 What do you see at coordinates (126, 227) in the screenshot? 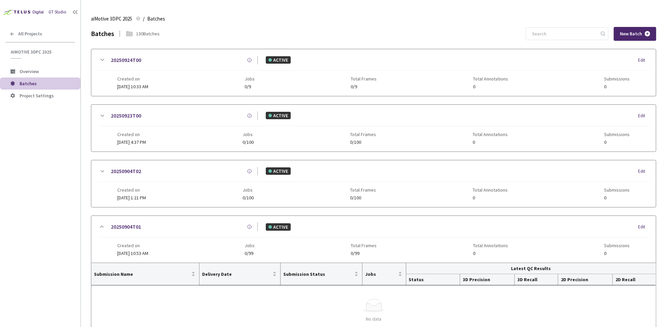
I see `a: 20250904T01` at bounding box center [126, 227].